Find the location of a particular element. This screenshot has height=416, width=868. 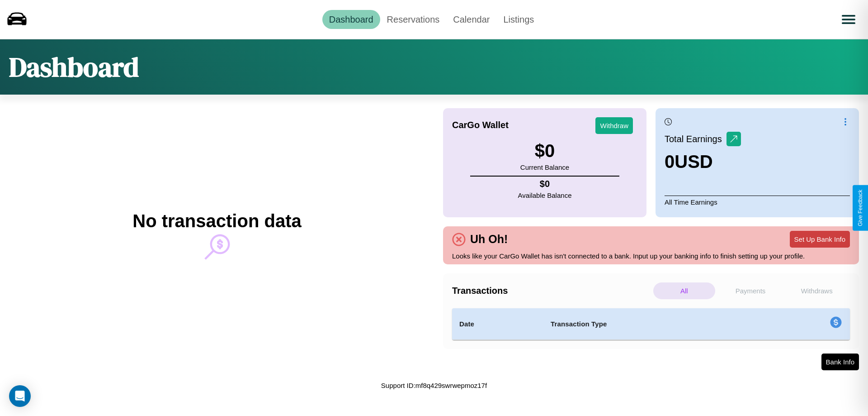

p: All Time Earnings is located at coordinates (757, 201).